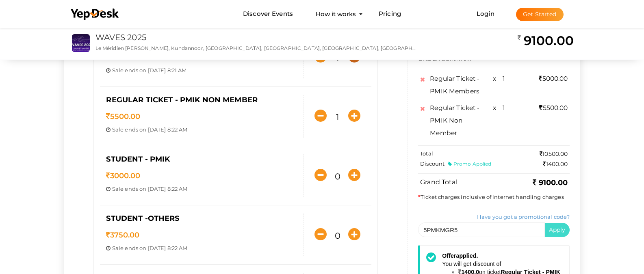 Image resolution: width=644 pixels, height=274 pixels. I want to click on label: Grand Total, so click(439, 182).